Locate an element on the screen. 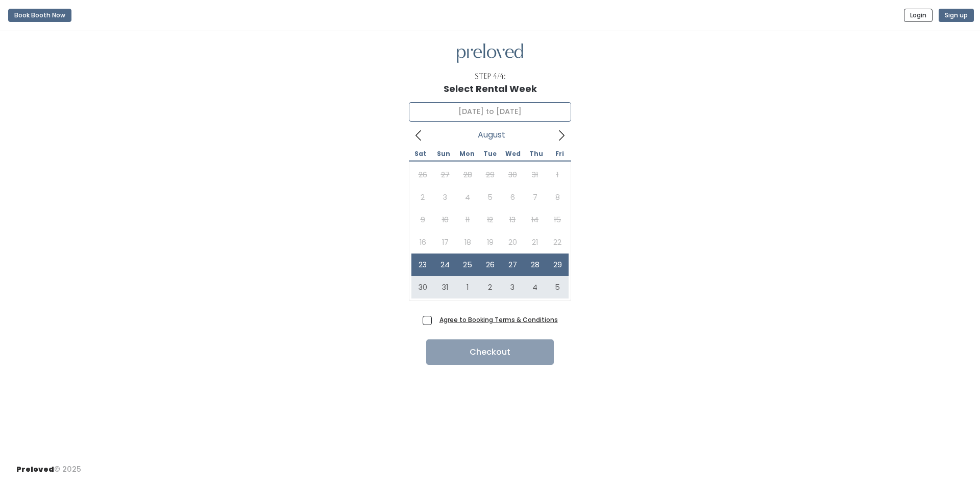  span: September 2, 2025 is located at coordinates (490, 287).